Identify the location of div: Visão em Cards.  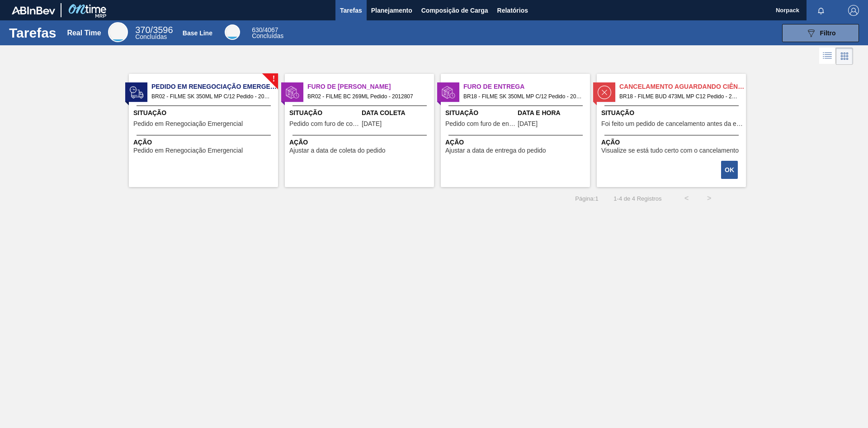
(844, 56).